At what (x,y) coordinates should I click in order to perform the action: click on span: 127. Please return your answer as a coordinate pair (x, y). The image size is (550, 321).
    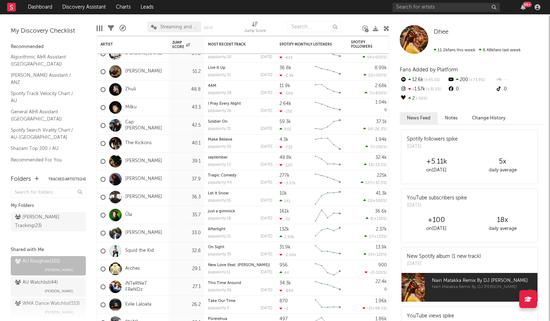
    Looking at the image, I should click on (369, 183).